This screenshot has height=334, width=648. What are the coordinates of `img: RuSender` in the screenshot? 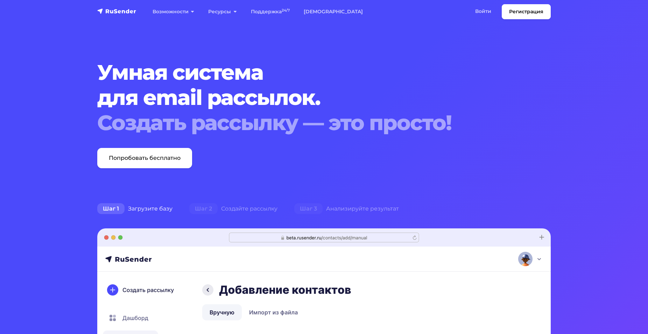 It's located at (117, 11).